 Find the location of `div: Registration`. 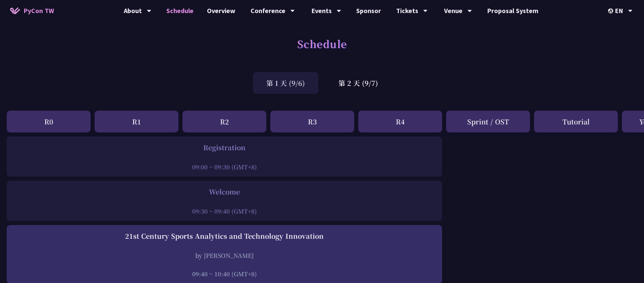

div: Registration is located at coordinates (224, 148).